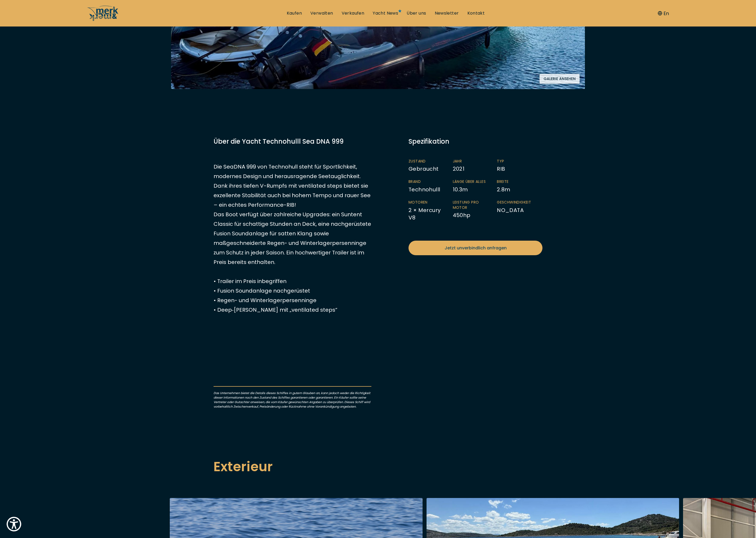 This screenshot has width=756, height=538. Describe the element at coordinates (519, 186) in the screenshot. I see `li: 2.8 m` at that location.